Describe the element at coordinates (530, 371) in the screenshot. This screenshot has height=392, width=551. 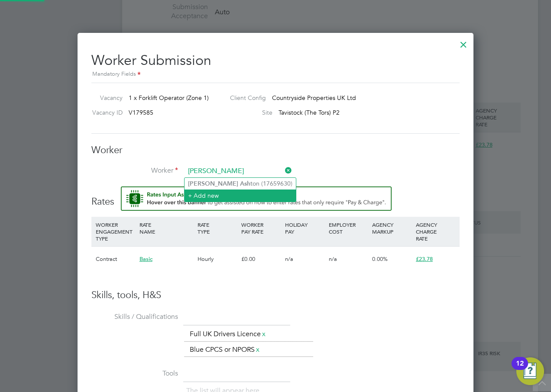
I see `button: Open Resource Center, 12 new notifications` at that location.